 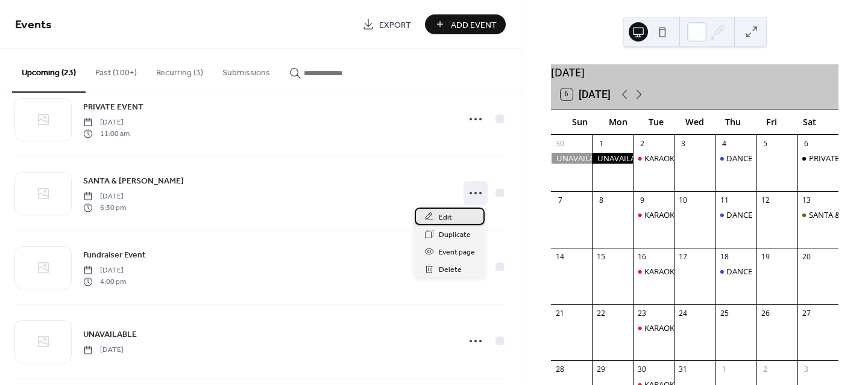 What do you see at coordinates (395, 24) in the screenshot?
I see `span: Export` at bounding box center [395, 24].